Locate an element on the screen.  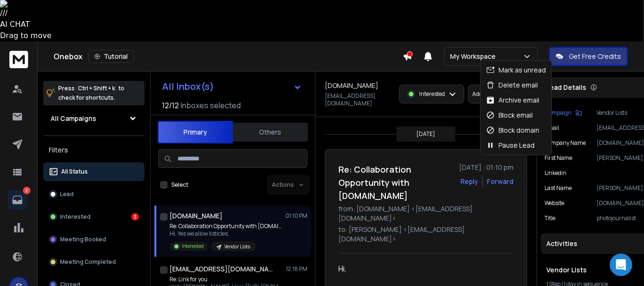
p: Get Free Credits is located at coordinates (595, 56).